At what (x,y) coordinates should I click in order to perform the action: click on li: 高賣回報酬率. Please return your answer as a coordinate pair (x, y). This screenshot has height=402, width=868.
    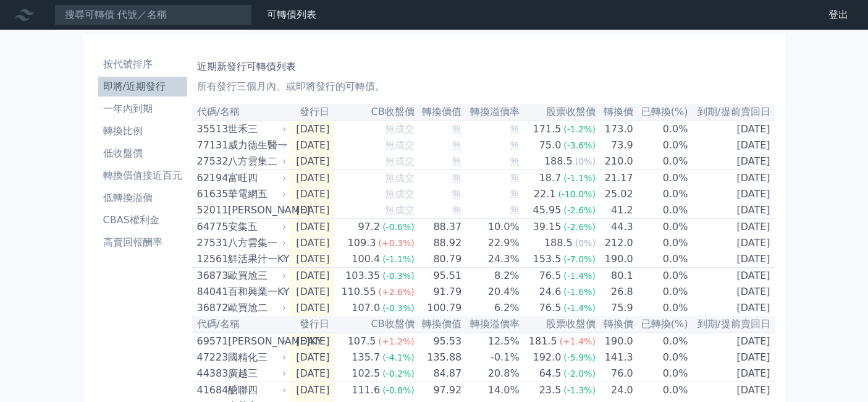
    Looking at the image, I should click on (143, 242).